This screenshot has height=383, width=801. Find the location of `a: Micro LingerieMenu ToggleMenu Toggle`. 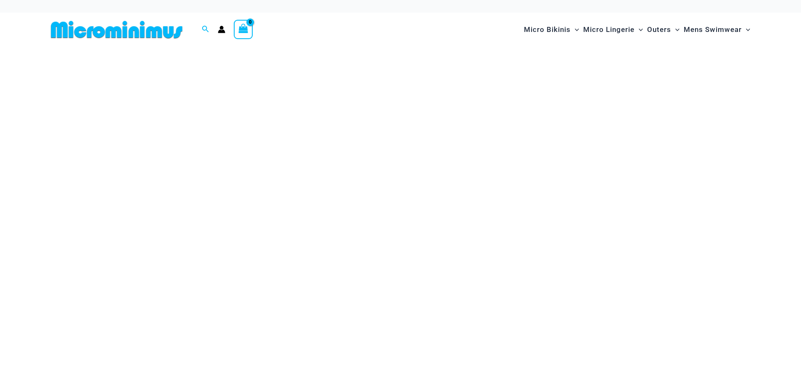

a: Micro LingerieMenu ToggleMenu Toggle is located at coordinates (613, 29).